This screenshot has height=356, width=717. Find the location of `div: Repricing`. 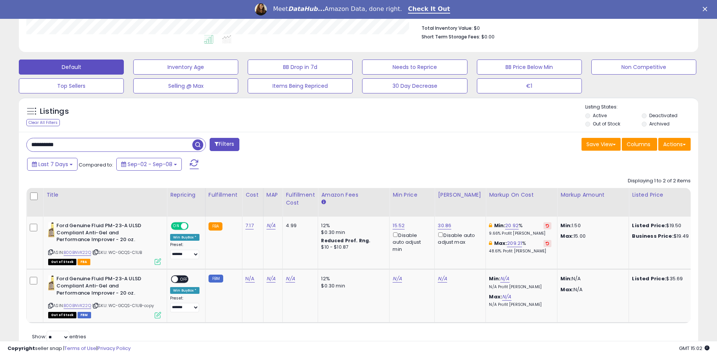

div: Repricing is located at coordinates (186, 195).